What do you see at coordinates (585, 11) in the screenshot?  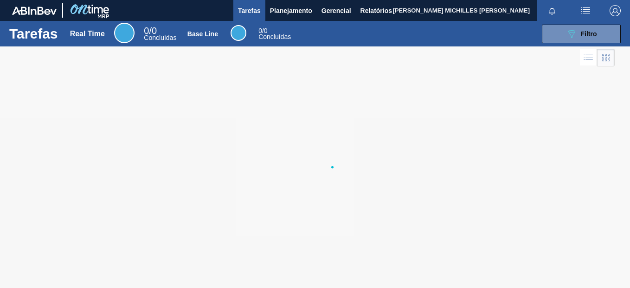 I see `img: userActions` at bounding box center [585, 11].